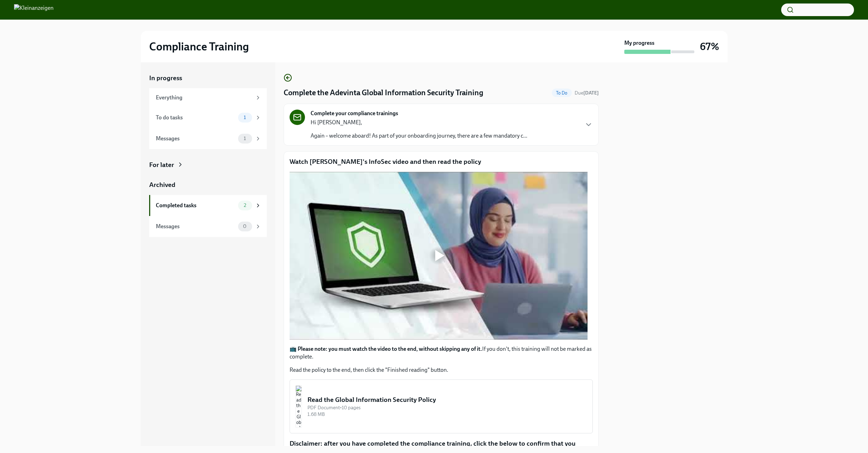 This screenshot has height=453, width=868. I want to click on div: To do tasks, so click(196, 117).